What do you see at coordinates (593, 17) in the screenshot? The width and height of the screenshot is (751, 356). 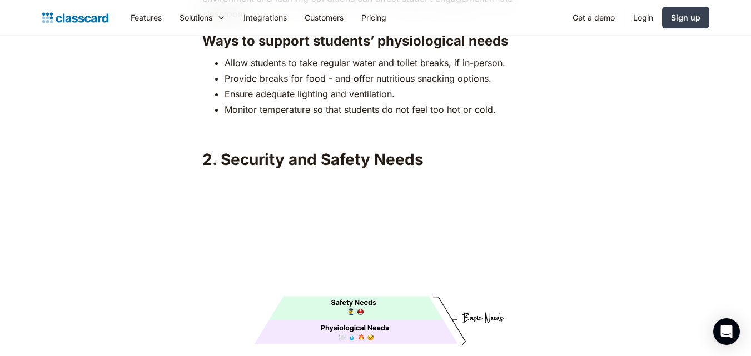 I see `a: Get a demo` at bounding box center [593, 17].